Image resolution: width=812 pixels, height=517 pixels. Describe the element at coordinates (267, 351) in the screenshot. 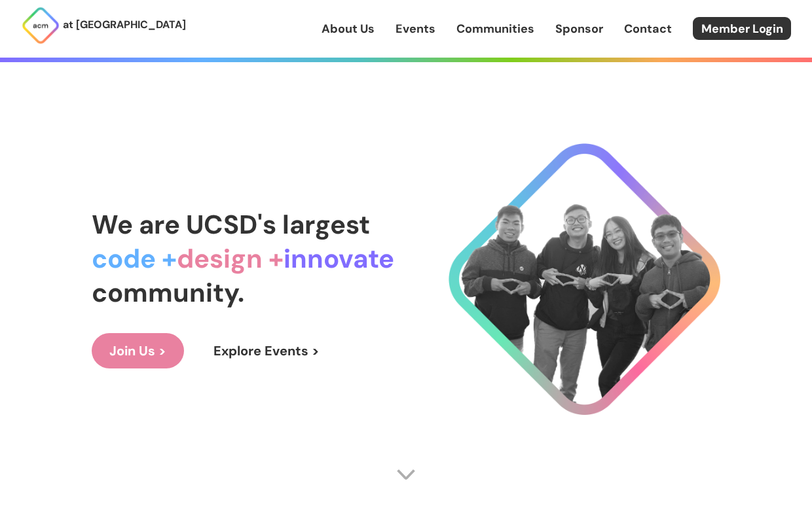

I see `a: Explore Events >` at that location.